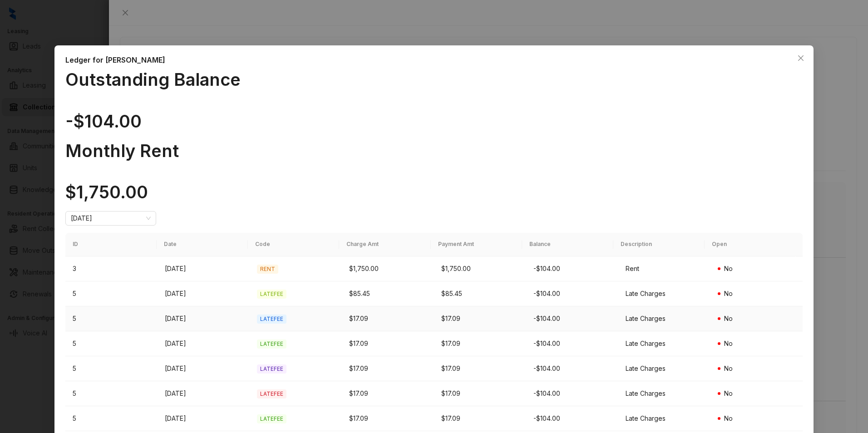 This screenshot has height=433, width=868. Describe the element at coordinates (664, 268) in the screenshot. I see `div: Rent` at that location.